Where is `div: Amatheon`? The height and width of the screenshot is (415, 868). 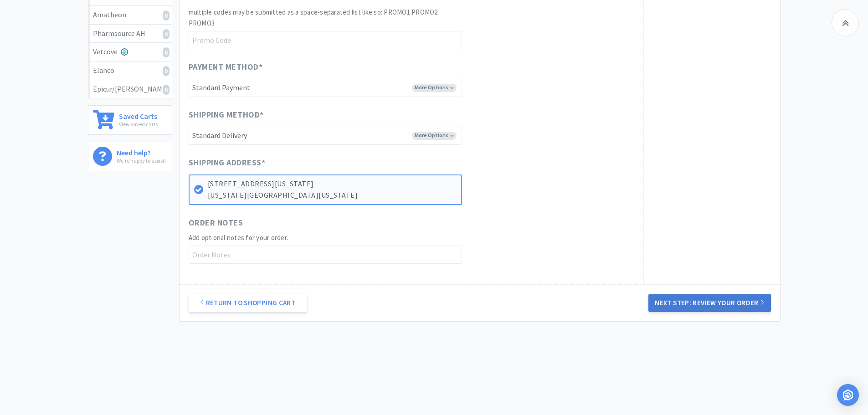
div: Amatheon is located at coordinates (129, 15).